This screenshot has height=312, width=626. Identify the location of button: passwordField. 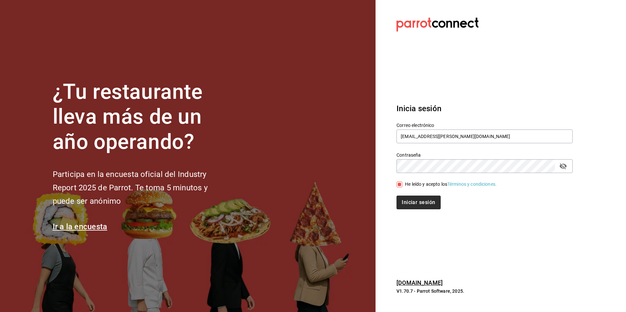
(563, 166).